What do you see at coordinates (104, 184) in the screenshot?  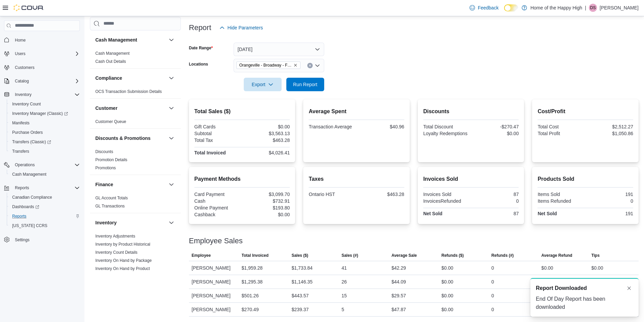 I see `h3: Finance` at bounding box center [104, 184].